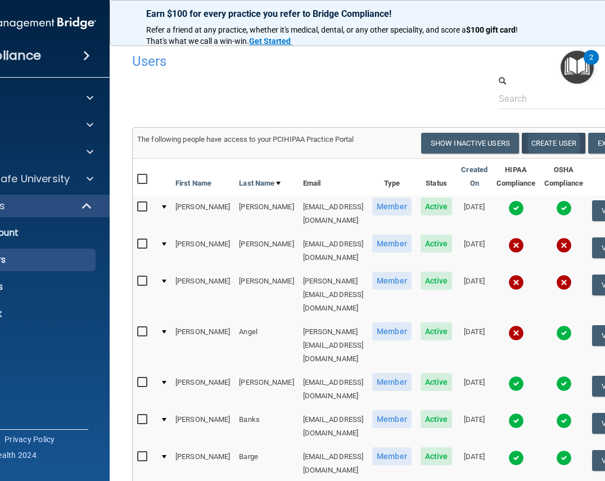 The width and height of the screenshot is (605, 481). Describe the element at coordinates (271, 41) in the screenshot. I see `a: Get Started` at that location.